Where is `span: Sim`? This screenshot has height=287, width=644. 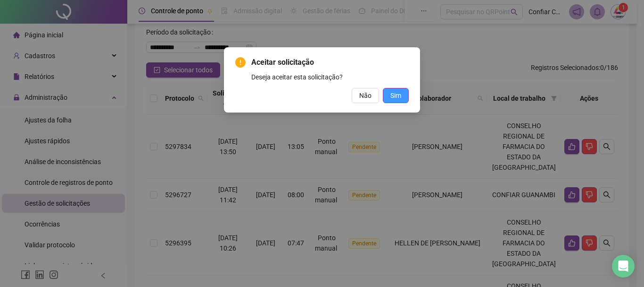 span: Sim is located at coordinates (395, 95).